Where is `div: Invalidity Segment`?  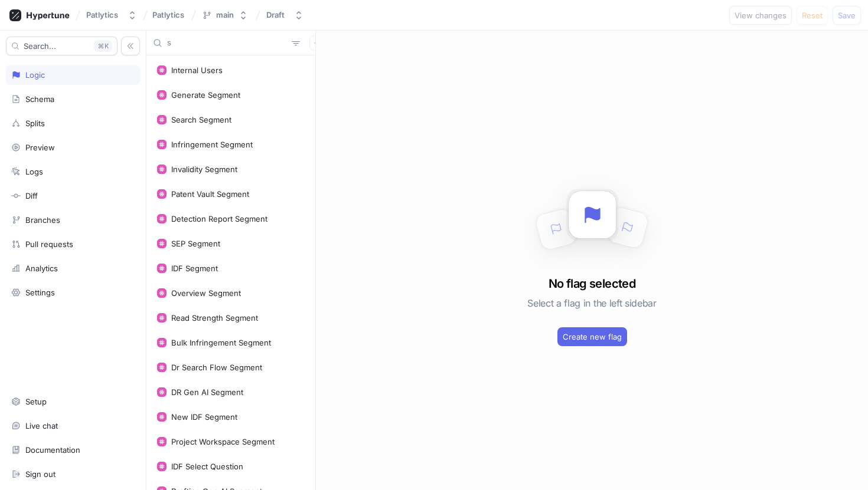 div: Invalidity Segment is located at coordinates (204, 169).